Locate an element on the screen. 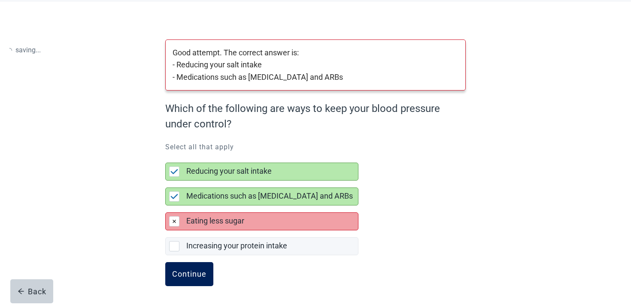 This screenshot has width=631, height=305. span: arrow-left is located at coordinates (21, 291).